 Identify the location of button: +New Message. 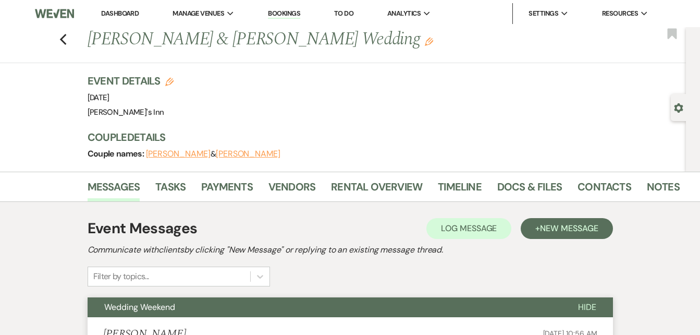
(567, 228).